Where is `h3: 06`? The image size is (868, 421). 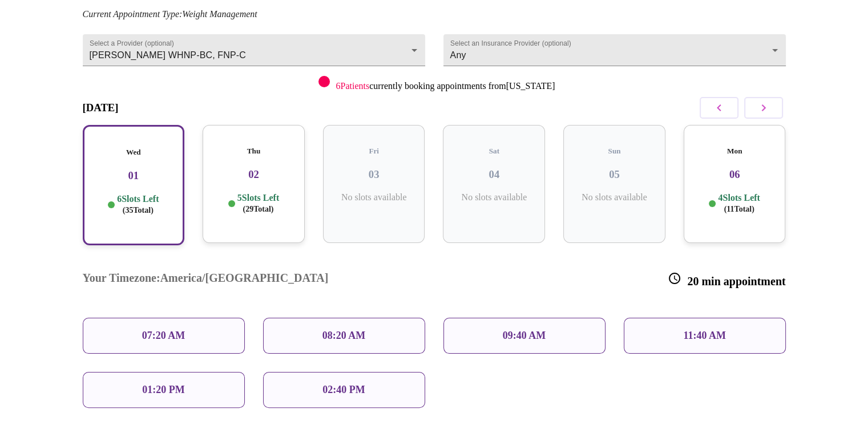
h3: 06 is located at coordinates (735, 175).